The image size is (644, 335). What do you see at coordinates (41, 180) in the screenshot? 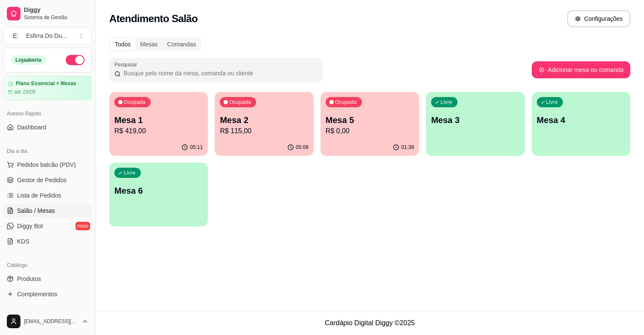
I see `span: Gestor de Pedidos` at bounding box center [41, 180].